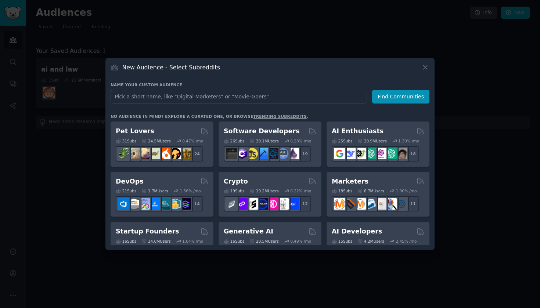 The width and height of the screenshot is (540, 308). What do you see at coordinates (301, 141) in the screenshot?
I see `div: 0.28 % /mo` at bounding box center [301, 141].